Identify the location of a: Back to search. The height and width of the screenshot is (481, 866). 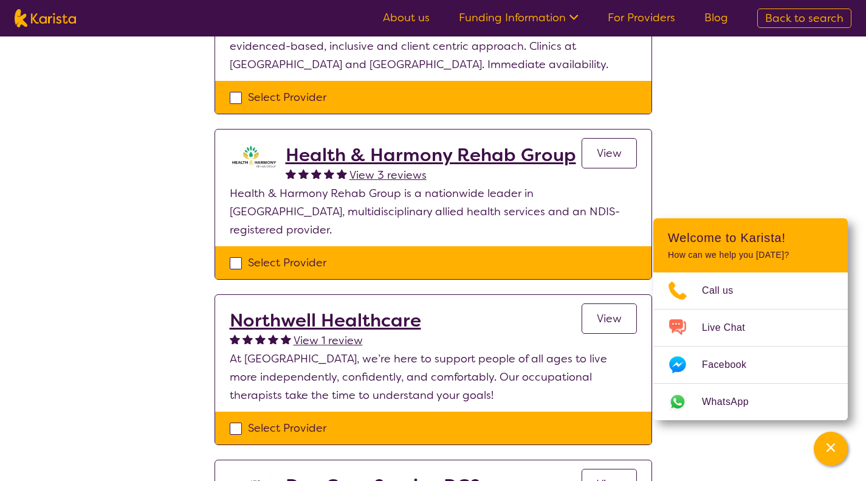
(804, 18).